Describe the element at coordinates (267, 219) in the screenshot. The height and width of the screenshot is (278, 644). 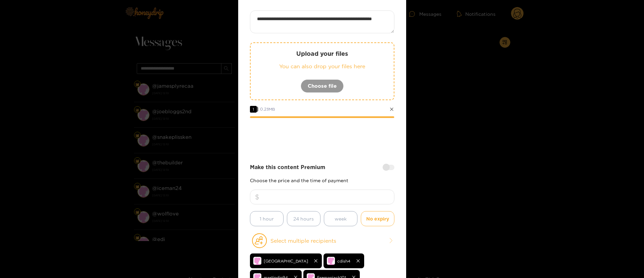
I see `span: 1 hour` at that location.